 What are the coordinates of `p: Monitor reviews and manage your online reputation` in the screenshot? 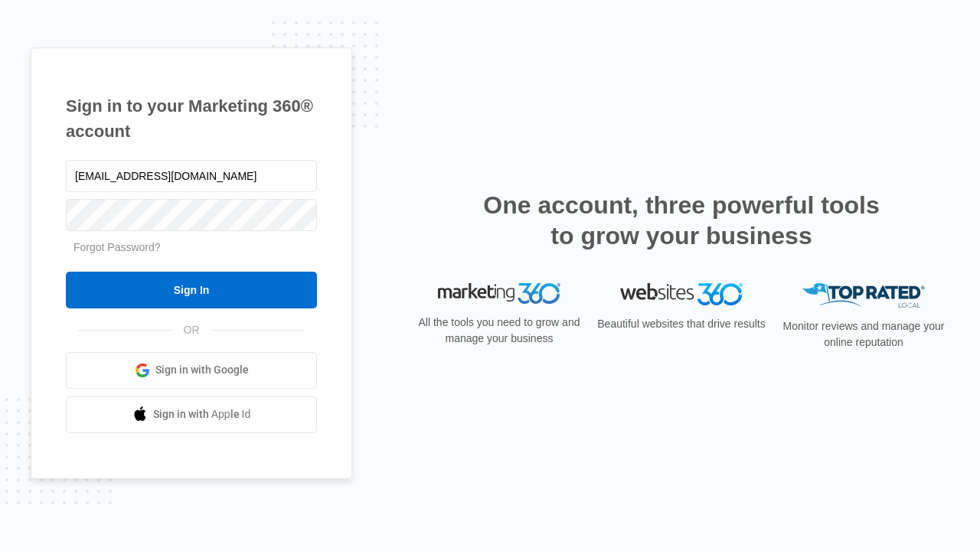 It's located at (863, 334).